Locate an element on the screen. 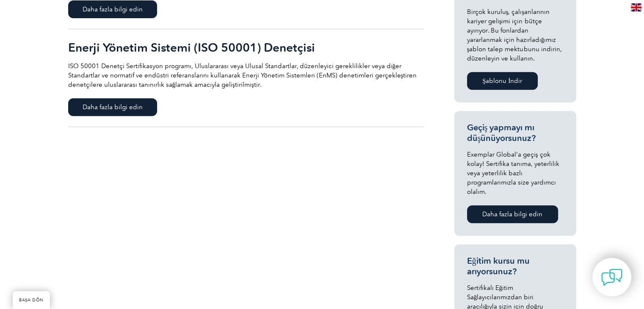 This screenshot has width=644, height=309. a: BAŞA DÖN is located at coordinates (32, 300).